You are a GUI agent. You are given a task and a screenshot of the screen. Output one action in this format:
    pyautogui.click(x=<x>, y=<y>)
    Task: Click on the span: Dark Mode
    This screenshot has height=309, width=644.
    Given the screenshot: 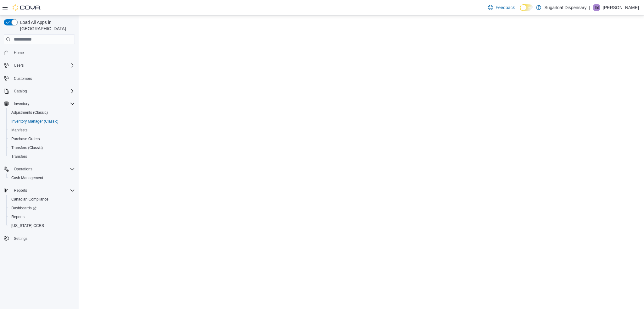 What is the action you would take?
    pyautogui.click(x=520, y=11)
    